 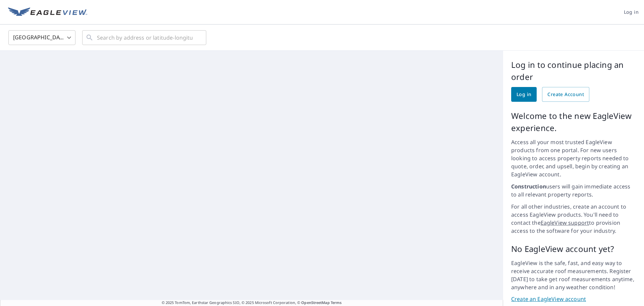 I want to click on a: Log in, so click(x=524, y=94).